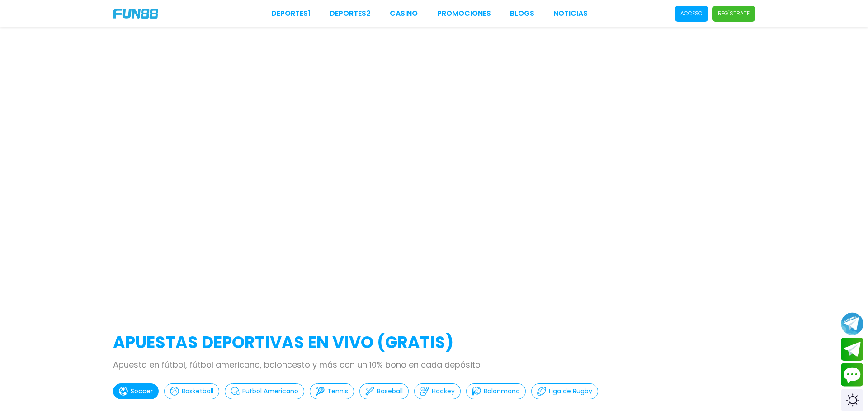 The image size is (868, 416). Describe the element at coordinates (852, 349) in the screenshot. I see `button: Join telegram` at that location.